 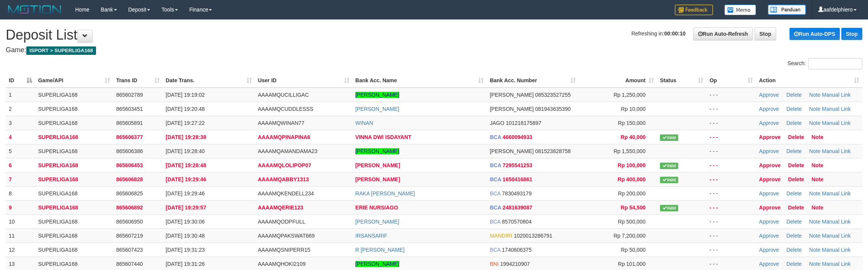 I want to click on span: AAAAMQODPFULL, so click(x=282, y=222).